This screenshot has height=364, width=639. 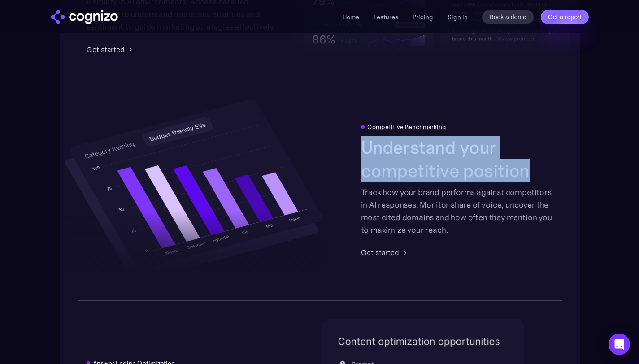 I want to click on div: Open Intercom Messenger, so click(x=620, y=344).